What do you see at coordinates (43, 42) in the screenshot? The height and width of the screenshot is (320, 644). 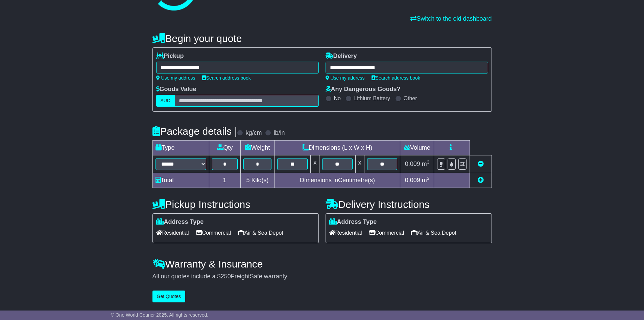 I see `div: Domain Overview` at bounding box center [43, 42].